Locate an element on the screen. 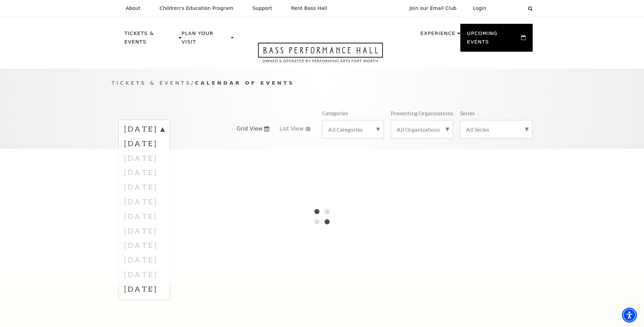  p: Series is located at coordinates (467, 113).